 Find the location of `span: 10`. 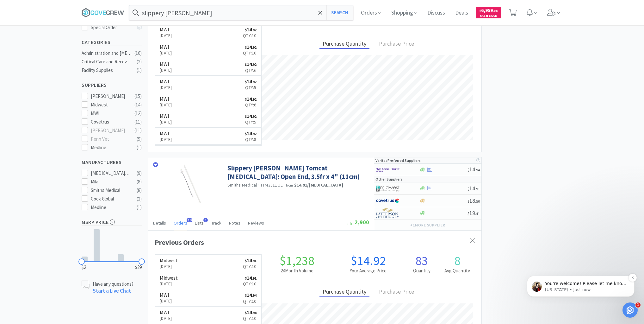

span: 10 is located at coordinates (190, 220).